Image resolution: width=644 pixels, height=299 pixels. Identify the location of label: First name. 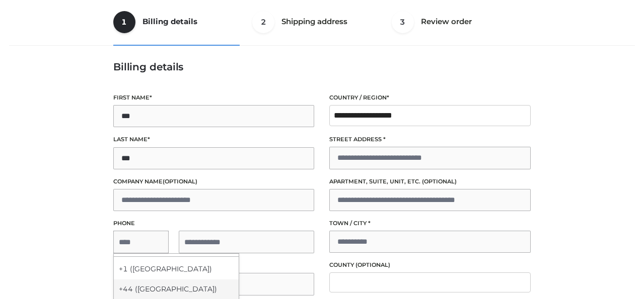
(214, 97).